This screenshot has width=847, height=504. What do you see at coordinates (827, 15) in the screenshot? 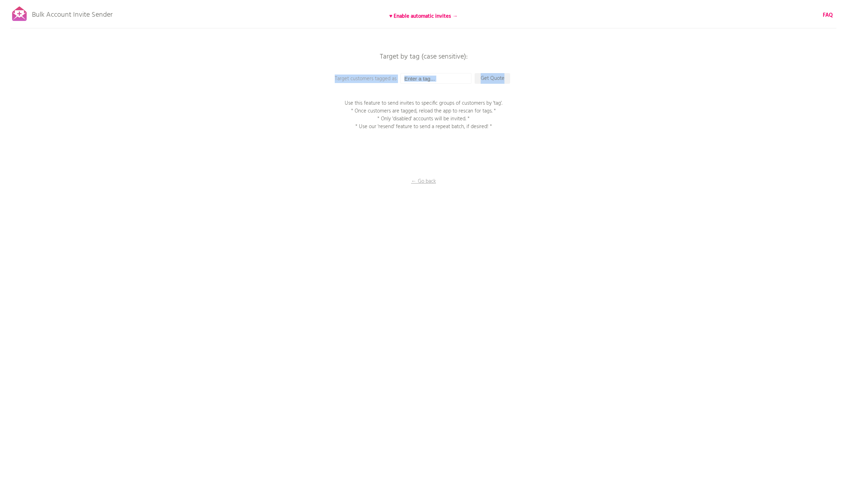
I see `b: FAQ` at bounding box center [827, 15].